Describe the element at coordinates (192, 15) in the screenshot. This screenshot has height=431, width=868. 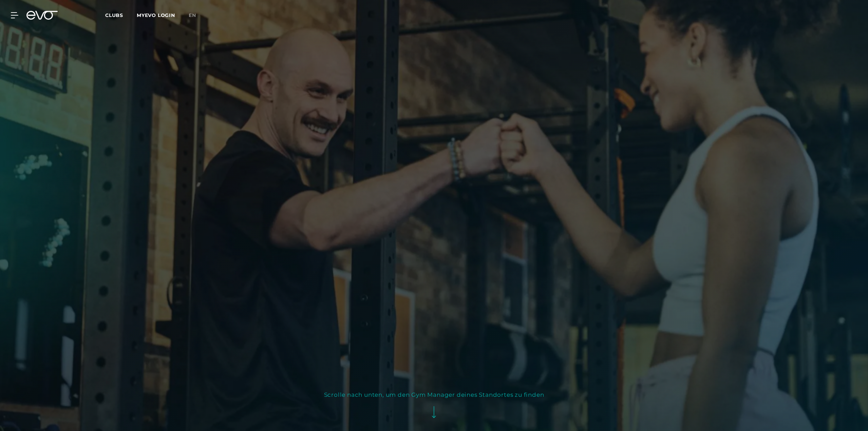
I see `span: en` at that location.